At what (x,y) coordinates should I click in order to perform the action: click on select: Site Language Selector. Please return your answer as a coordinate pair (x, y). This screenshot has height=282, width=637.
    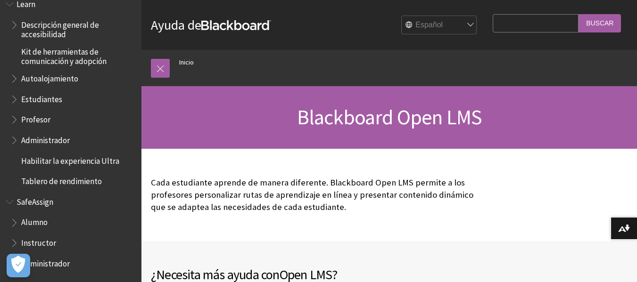
    Looking at the image, I should click on (439, 25).